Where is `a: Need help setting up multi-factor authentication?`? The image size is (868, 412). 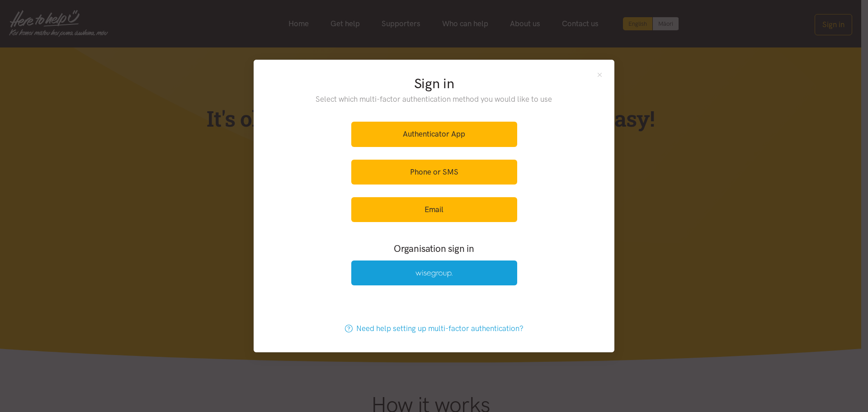
a: Need help setting up multi-factor authentication? is located at coordinates (434, 329).